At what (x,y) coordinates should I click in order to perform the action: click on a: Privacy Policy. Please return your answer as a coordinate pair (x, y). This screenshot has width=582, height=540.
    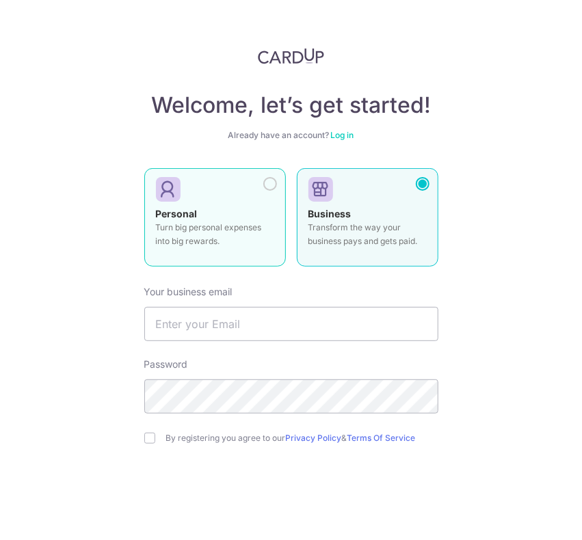
    Looking at the image, I should click on (314, 437).